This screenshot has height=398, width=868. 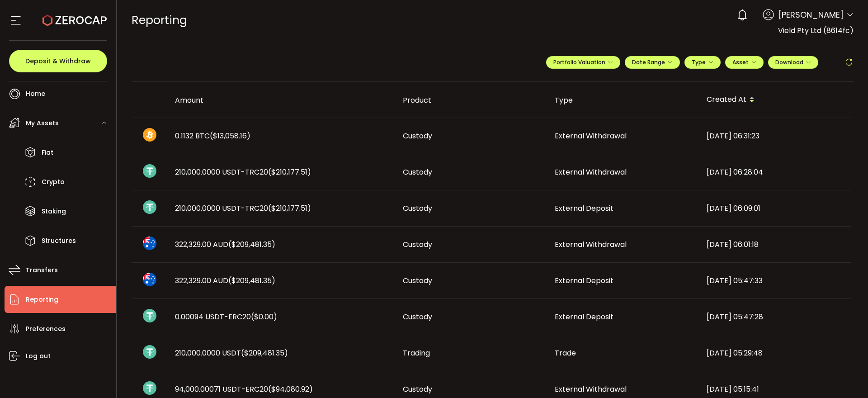 I want to click on span: Log out, so click(x=38, y=356).